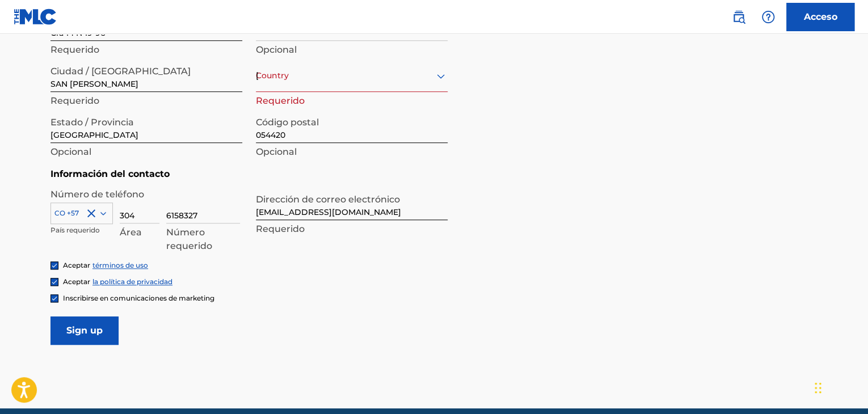 The height and width of the screenshot is (414, 868). Describe the element at coordinates (738, 17) in the screenshot. I see `a: Búsqueda pública` at that location.